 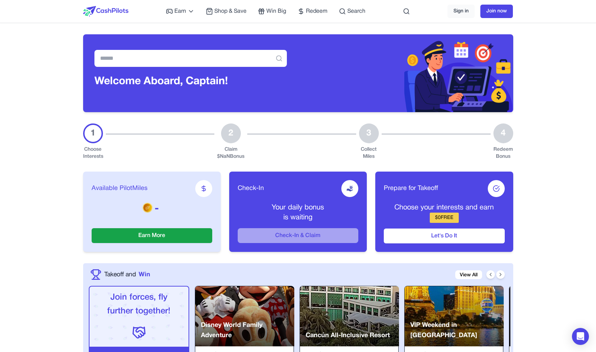 I want to click on div: Claim $ NaN Bonus, so click(x=231, y=153).